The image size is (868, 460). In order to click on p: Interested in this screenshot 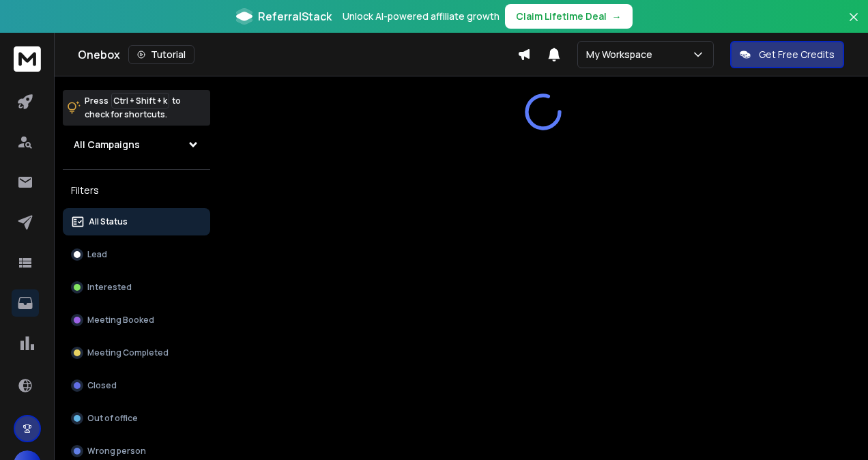, I will do `click(109, 288)`.